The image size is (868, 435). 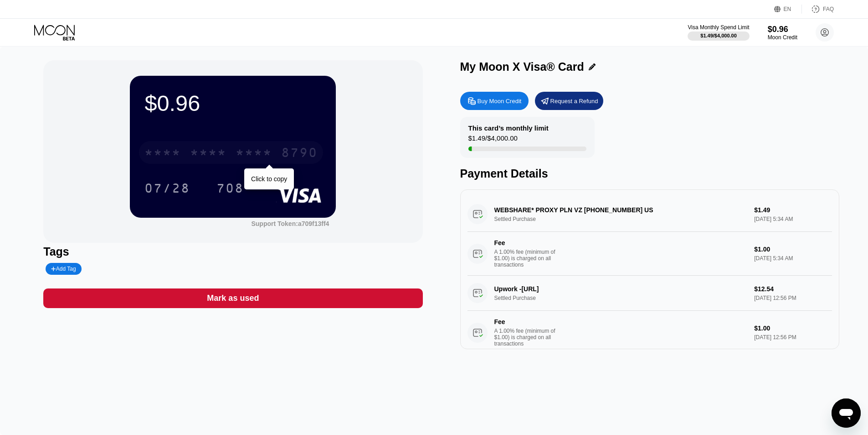 What do you see at coordinates (718, 27) in the screenshot?
I see `div: Visa Monthly Spend Limit` at bounding box center [718, 27].